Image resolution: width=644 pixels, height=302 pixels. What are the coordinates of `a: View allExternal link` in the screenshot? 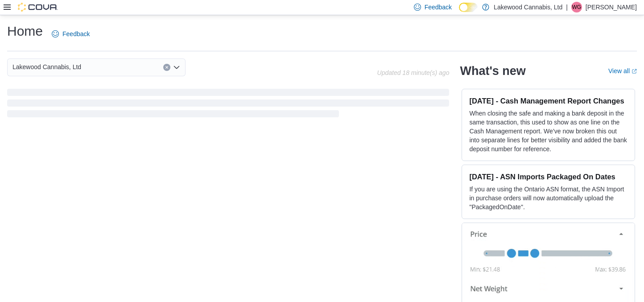 It's located at (623, 71).